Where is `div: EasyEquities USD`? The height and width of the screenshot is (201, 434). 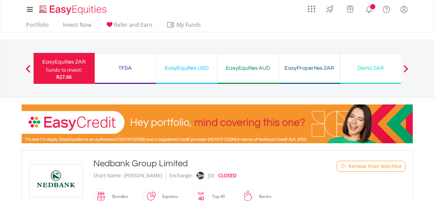
div: EasyEquities USD is located at coordinates (187, 68).